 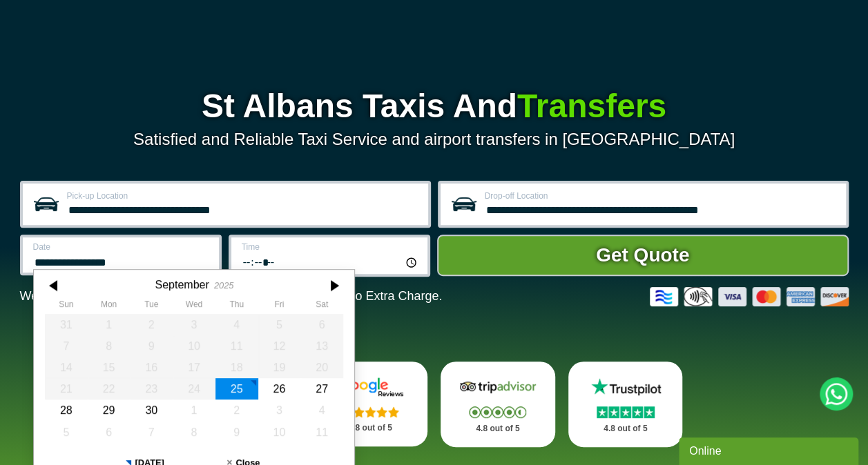 I want to click on div: 08 September 2025, so click(x=108, y=346).